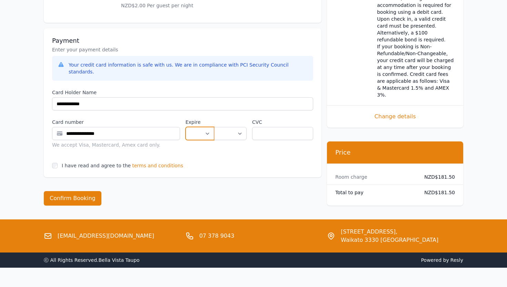  Describe the element at coordinates (188, 68) in the screenshot. I see `div: Your credit card information is safe with us. We are in compliance with PCI Security Council stan...` at that location.